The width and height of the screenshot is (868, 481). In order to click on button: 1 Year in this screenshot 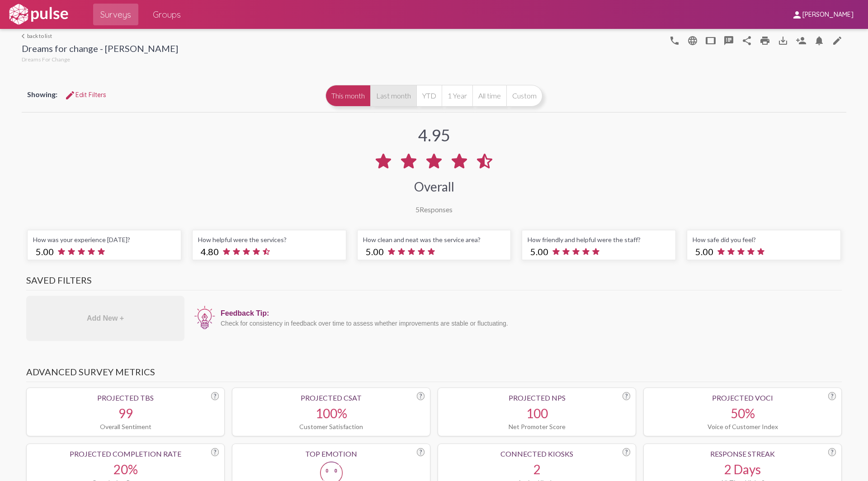, I will do `click(457, 96)`.